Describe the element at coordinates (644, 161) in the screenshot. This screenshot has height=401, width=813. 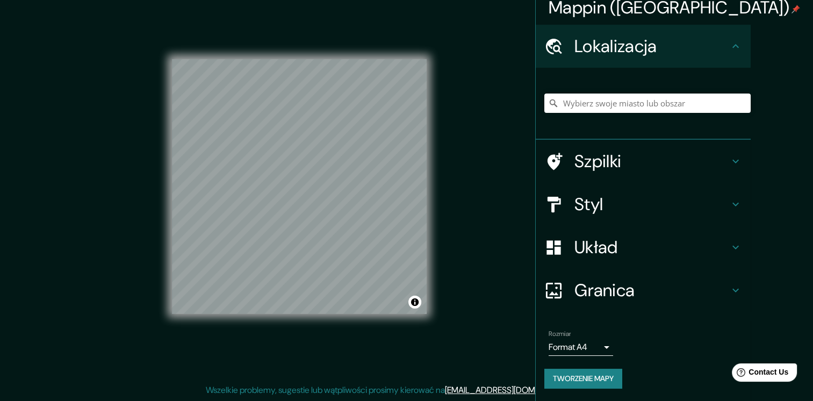
I see `div: Szpilki` at that location.